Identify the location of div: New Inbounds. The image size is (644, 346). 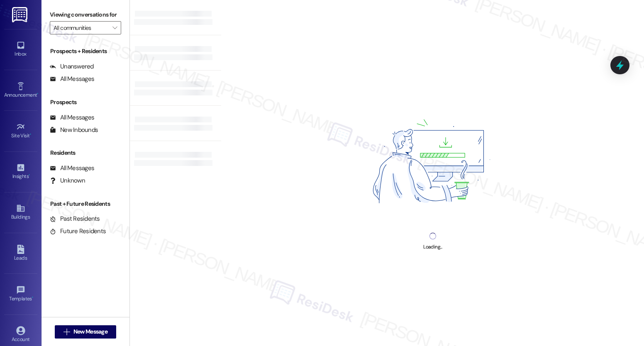
(74, 130).